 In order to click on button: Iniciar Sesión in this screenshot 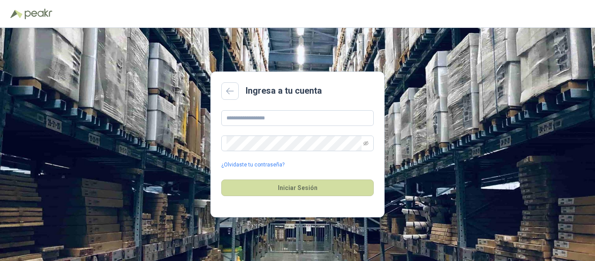, I will do `click(297, 188)`.